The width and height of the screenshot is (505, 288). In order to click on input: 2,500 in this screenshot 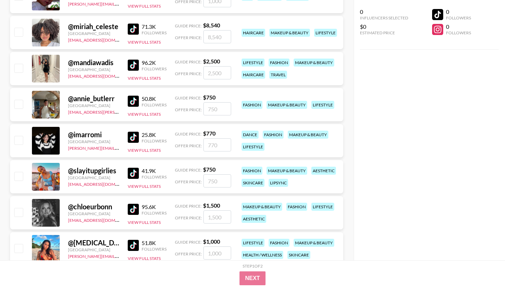, I will do `click(217, 73)`.